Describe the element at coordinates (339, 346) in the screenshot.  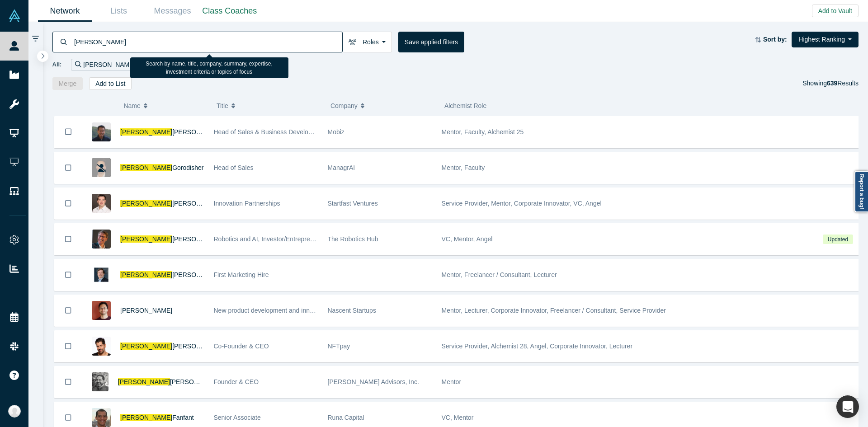
I see `span: NFTpay` at that location.